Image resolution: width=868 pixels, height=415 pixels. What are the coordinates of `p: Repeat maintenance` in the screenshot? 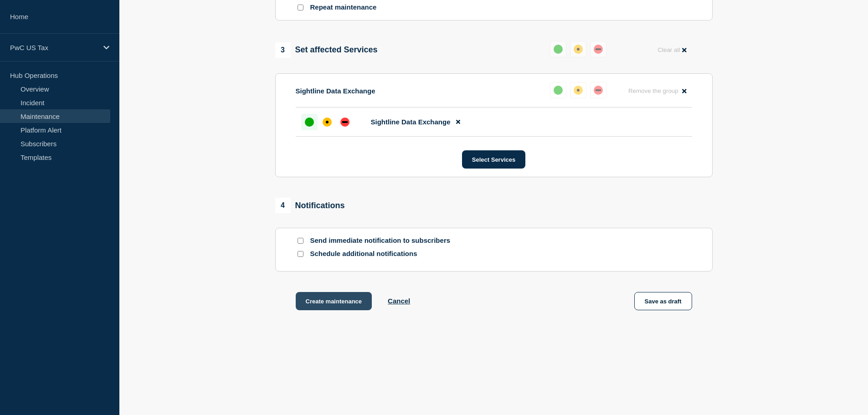 It's located at (344, 7).